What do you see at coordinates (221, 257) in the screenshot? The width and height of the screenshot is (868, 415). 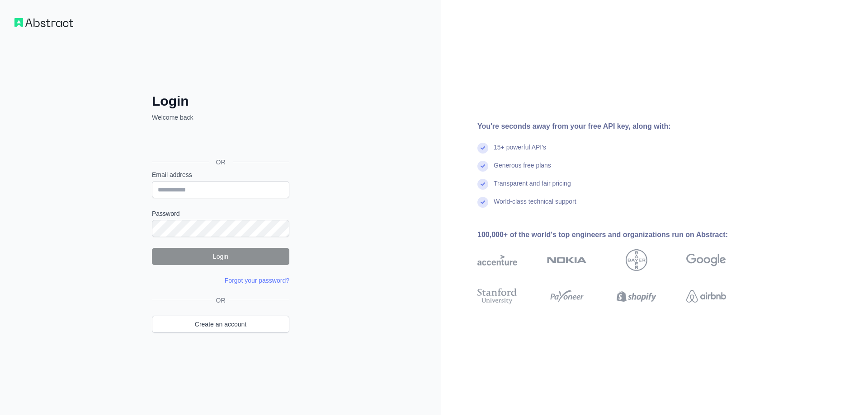 I see `button: Login` at bounding box center [221, 257].